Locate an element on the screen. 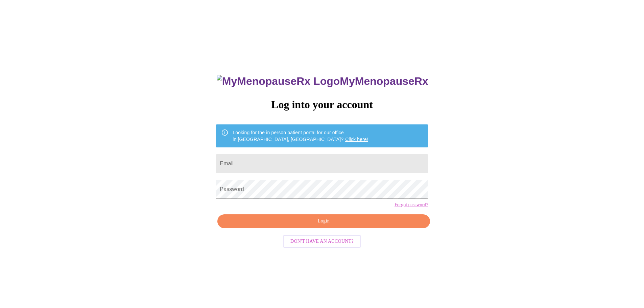  h3: Log into your account is located at coordinates (322, 104).